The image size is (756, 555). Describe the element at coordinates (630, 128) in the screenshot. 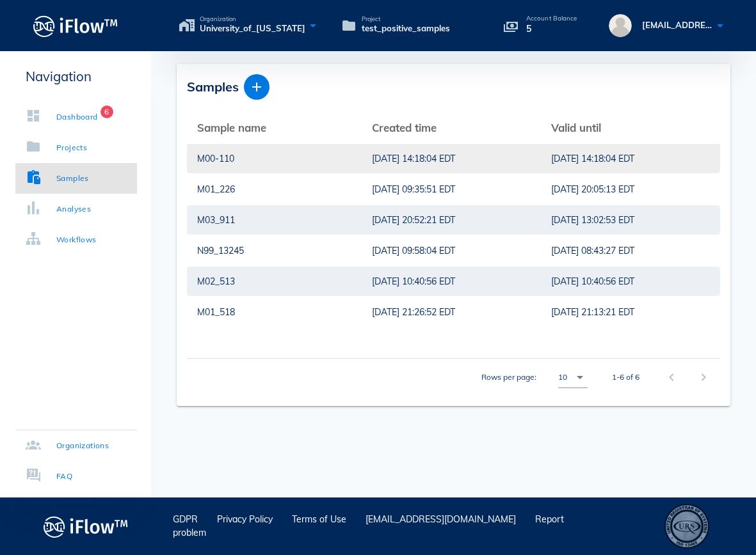

I see `th: Valid until: Not sorted. Activate to sort ascending.` at that location.